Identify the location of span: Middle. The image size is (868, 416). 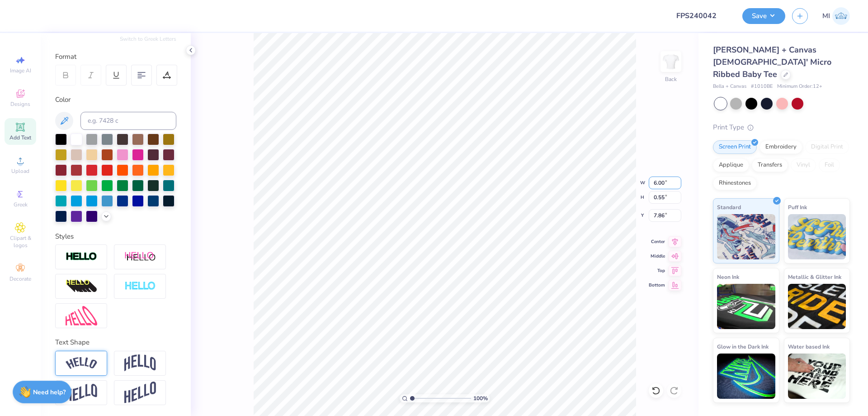
(657, 256).